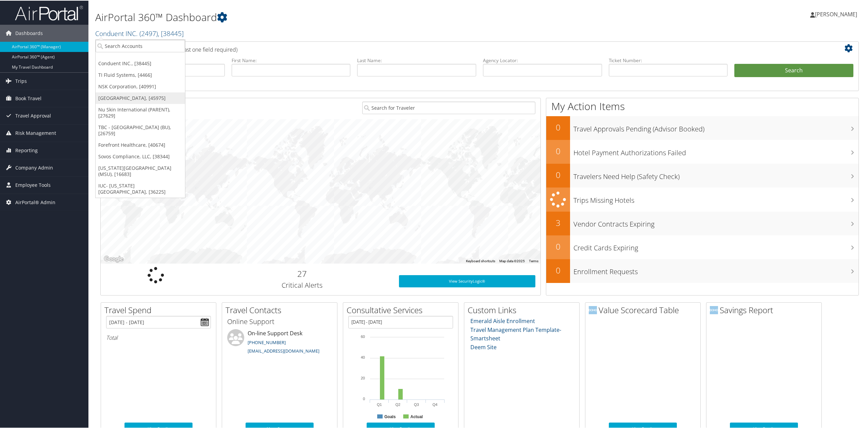 This screenshot has width=868, height=428. Describe the element at coordinates (484, 347) in the screenshot. I see `a: Deem Site` at that location.